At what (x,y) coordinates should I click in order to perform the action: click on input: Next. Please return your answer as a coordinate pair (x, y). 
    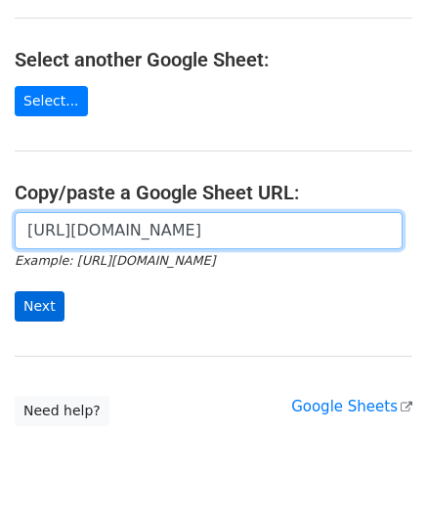
    Looking at the image, I should click on (39, 306).